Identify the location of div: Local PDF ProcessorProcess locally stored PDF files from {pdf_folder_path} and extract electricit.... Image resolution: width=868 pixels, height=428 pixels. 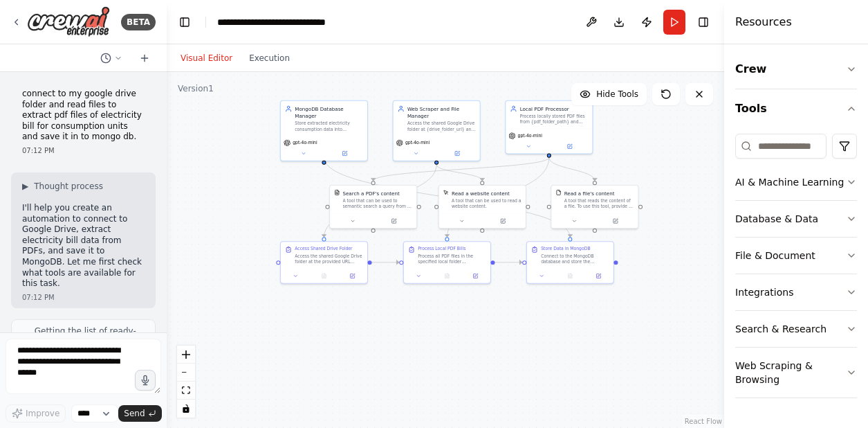
(548, 128).